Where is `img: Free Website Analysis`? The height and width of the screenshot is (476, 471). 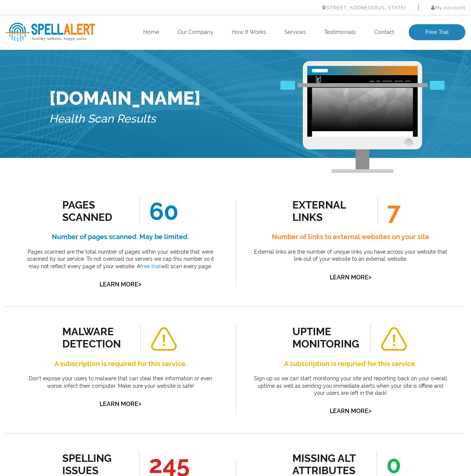 img: Free Website Analysis is located at coordinates (362, 106).